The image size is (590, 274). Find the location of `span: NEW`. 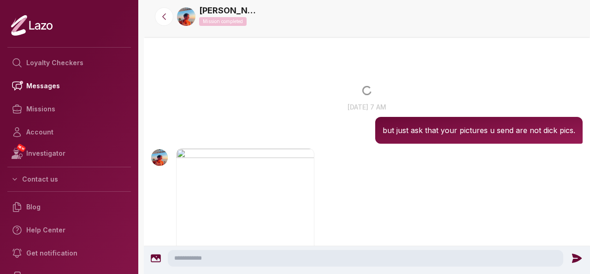

span: NEW is located at coordinates (21, 148).